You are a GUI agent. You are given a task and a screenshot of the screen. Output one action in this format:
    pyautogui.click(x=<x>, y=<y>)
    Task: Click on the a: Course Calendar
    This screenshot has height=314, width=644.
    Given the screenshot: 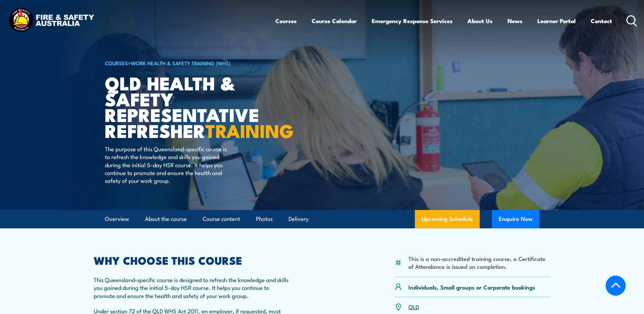 What is the action you would take?
    pyautogui.click(x=334, y=21)
    